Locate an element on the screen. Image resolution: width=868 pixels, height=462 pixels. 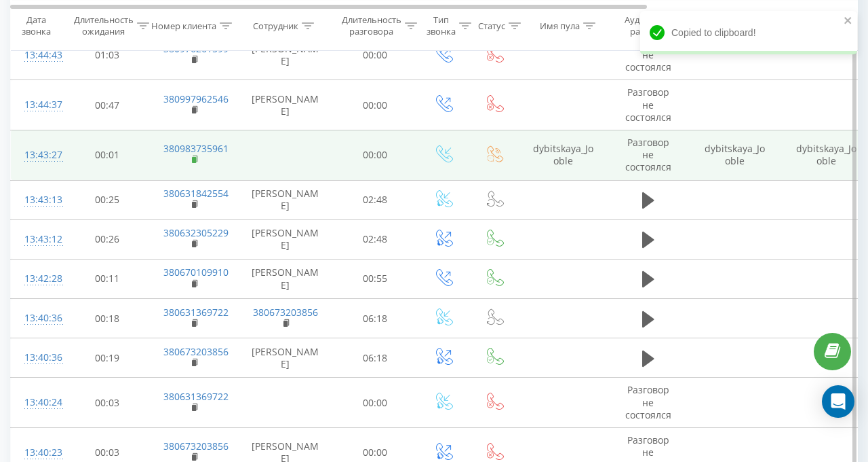
div: Длительность разговора is located at coordinates (372, 25).